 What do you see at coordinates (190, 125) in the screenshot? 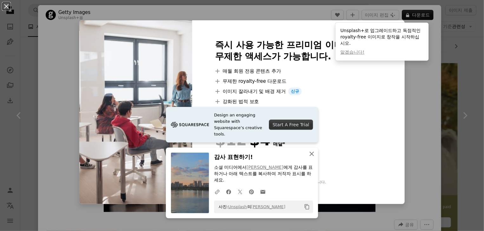
I see `img: file-1705255347840-230a6ab5bca9image` at bounding box center [190, 125].